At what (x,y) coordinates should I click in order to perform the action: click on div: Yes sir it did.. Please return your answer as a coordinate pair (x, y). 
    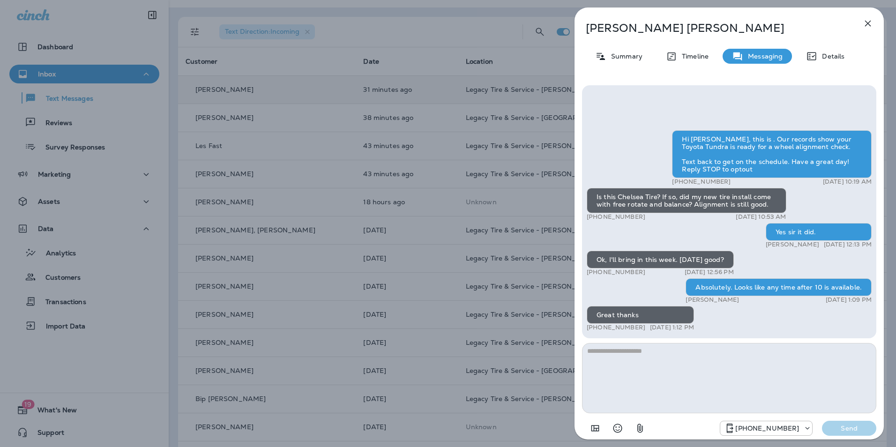
    Looking at the image, I should click on (819, 232).